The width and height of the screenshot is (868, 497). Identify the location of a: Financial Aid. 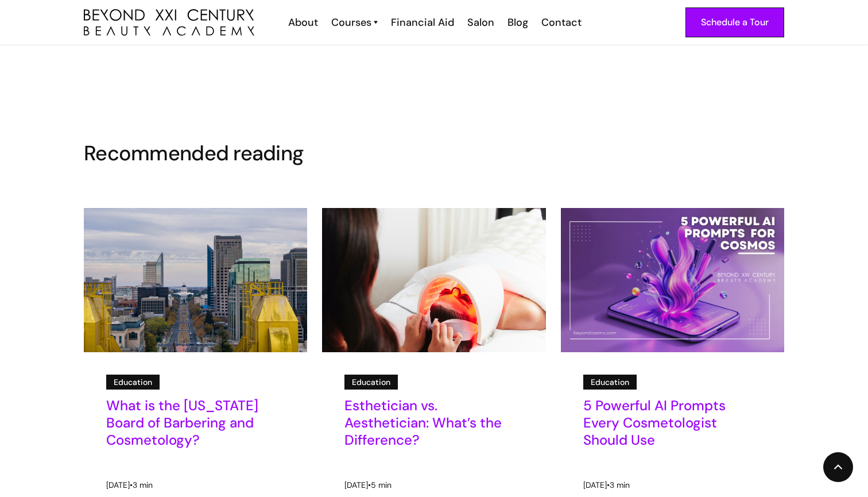
(422, 22).